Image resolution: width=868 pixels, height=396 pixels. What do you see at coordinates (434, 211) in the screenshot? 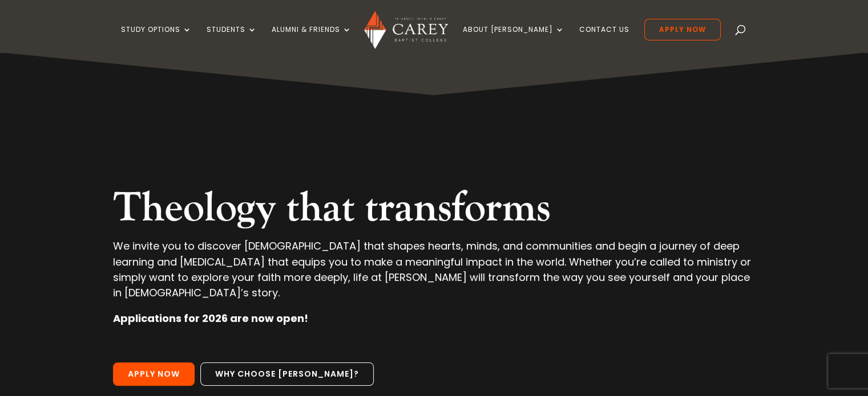
I see `h2: Theology that transforms` at bounding box center [434, 211].